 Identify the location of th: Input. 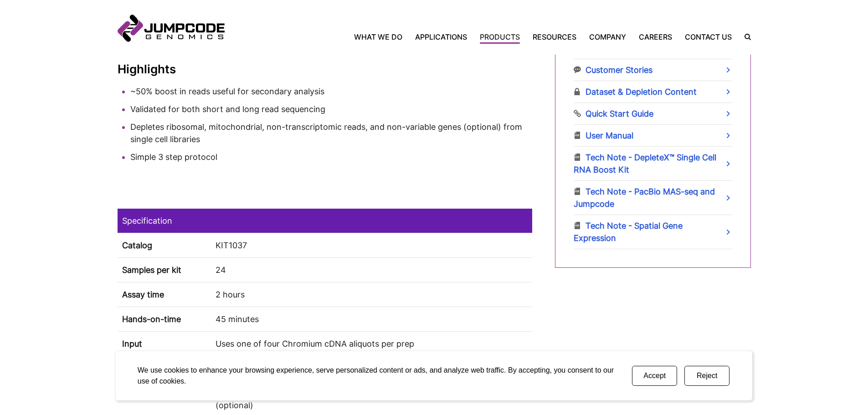
(164, 343).